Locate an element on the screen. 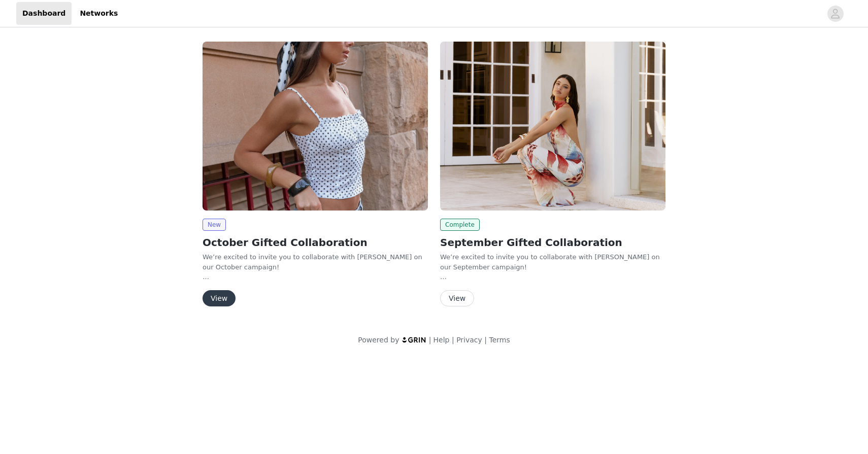  span: Complete is located at coordinates (460, 225).